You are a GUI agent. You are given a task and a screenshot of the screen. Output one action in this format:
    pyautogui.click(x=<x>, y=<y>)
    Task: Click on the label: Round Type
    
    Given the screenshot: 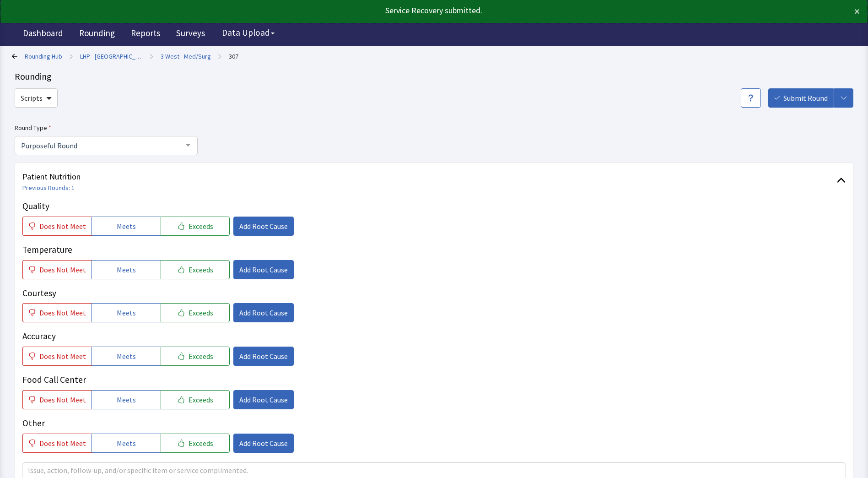 What is the action you would take?
    pyautogui.click(x=106, y=128)
    